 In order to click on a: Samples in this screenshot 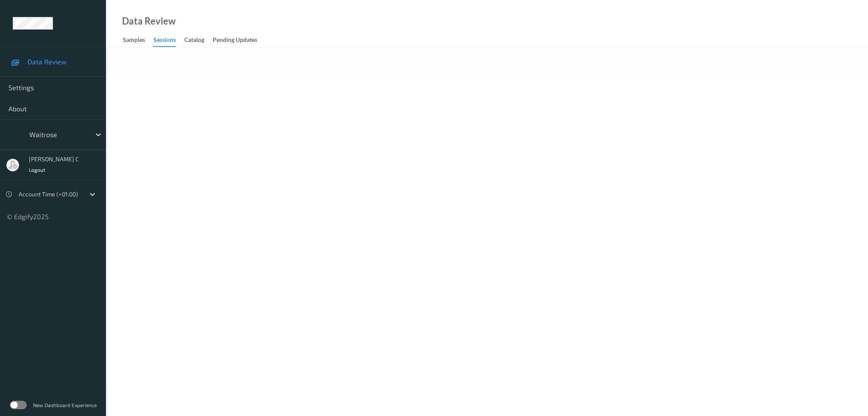, I will do `click(138, 40)`.